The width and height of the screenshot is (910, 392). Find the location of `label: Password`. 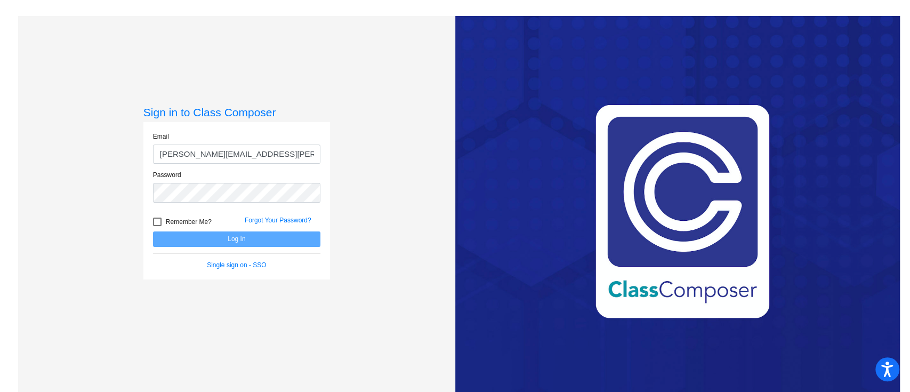

label: Password is located at coordinates (167, 175).